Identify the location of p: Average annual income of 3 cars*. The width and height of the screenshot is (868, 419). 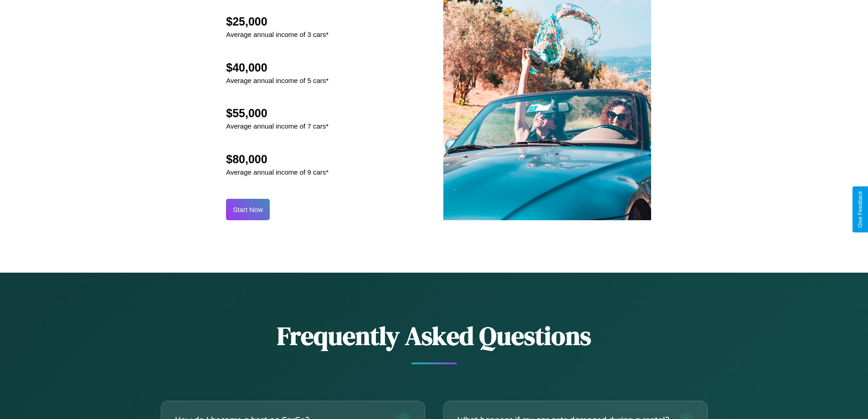
(277, 34).